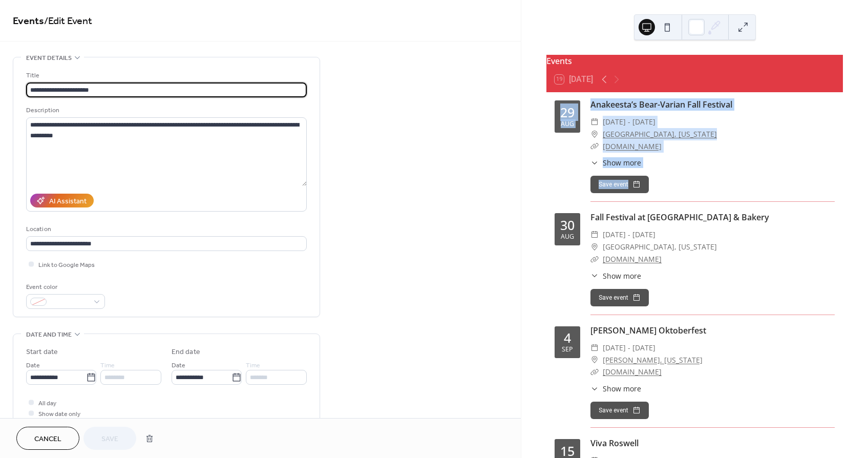 The height and width of the screenshot is (458, 868). I want to click on div: 30, so click(567, 225).